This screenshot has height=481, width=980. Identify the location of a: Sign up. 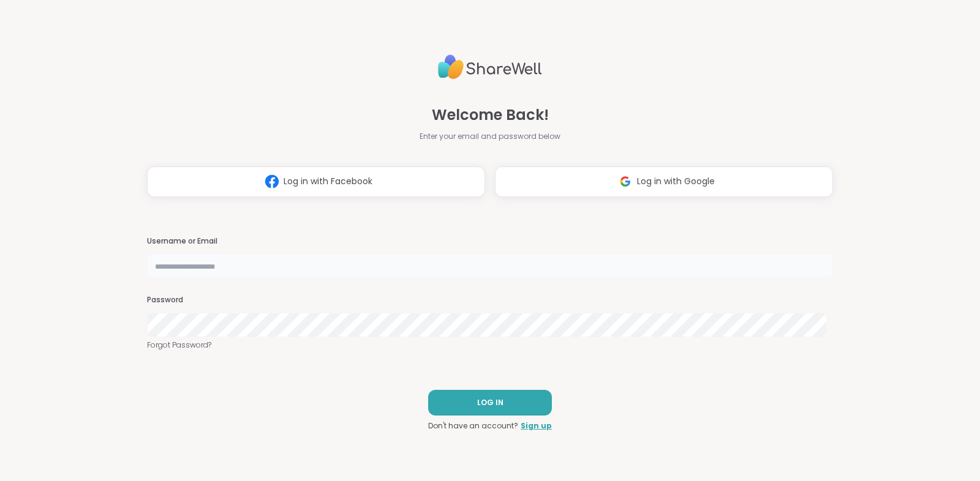
(536, 426).